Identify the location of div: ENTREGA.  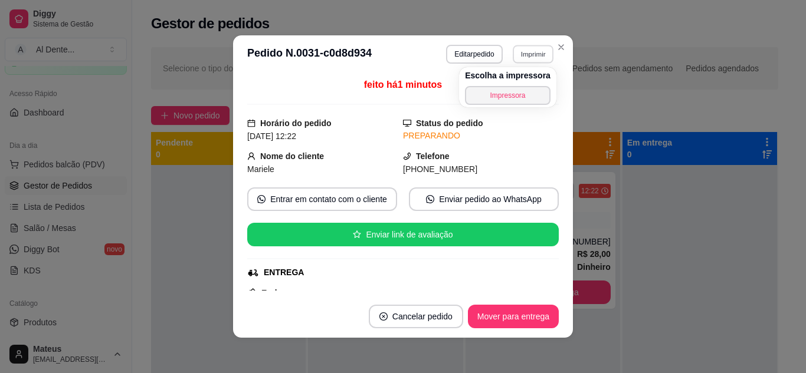
(284, 272).